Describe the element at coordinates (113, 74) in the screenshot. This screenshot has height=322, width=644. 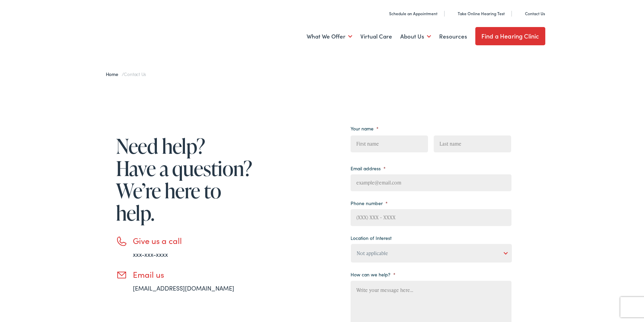
I see `a: Home` at that location.